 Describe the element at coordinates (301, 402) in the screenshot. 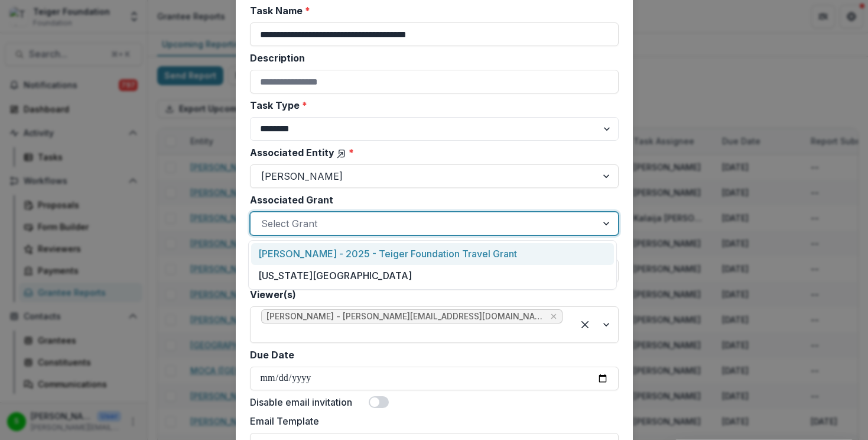

I see `label: Disable email invitation` at that location.